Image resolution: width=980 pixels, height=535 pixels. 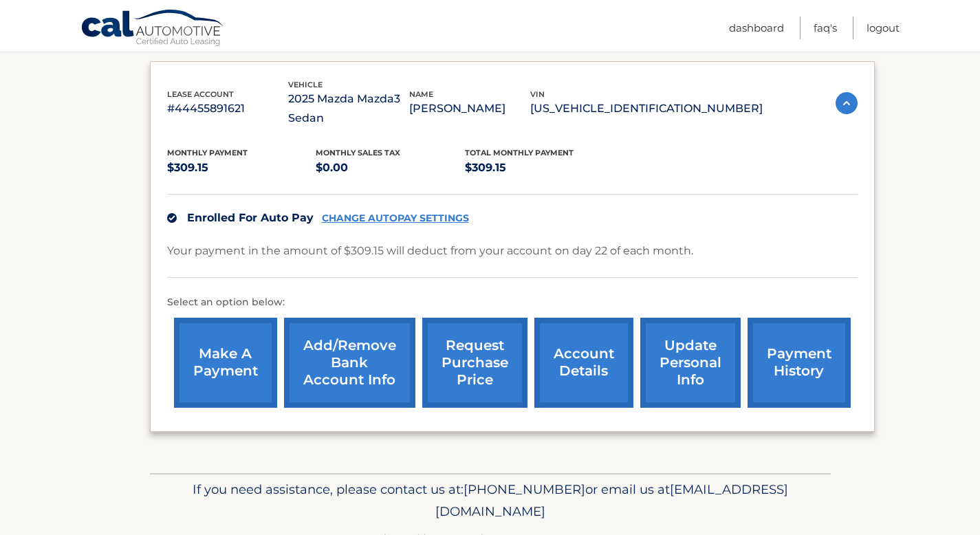 I want to click on p: Select an option below:, so click(x=512, y=303).